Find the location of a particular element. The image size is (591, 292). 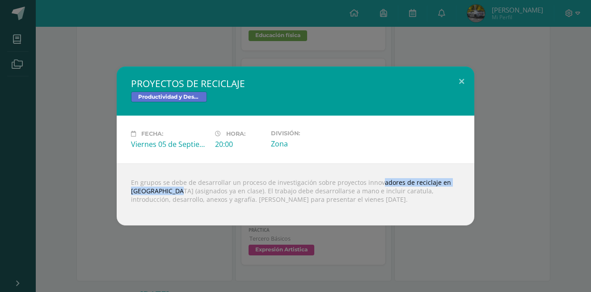

div: Viernes 05 de Septiembre is located at coordinates (169, 144).